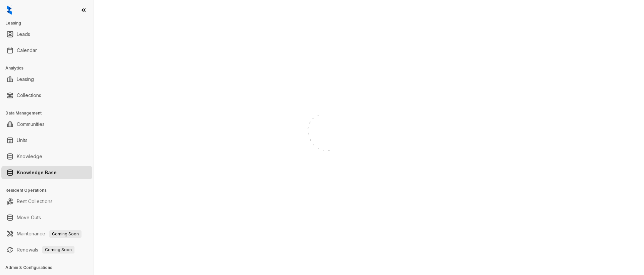 Image resolution: width=644 pixels, height=275 pixels. What do you see at coordinates (46, 124) in the screenshot?
I see `li: Communities` at bounding box center [46, 124].